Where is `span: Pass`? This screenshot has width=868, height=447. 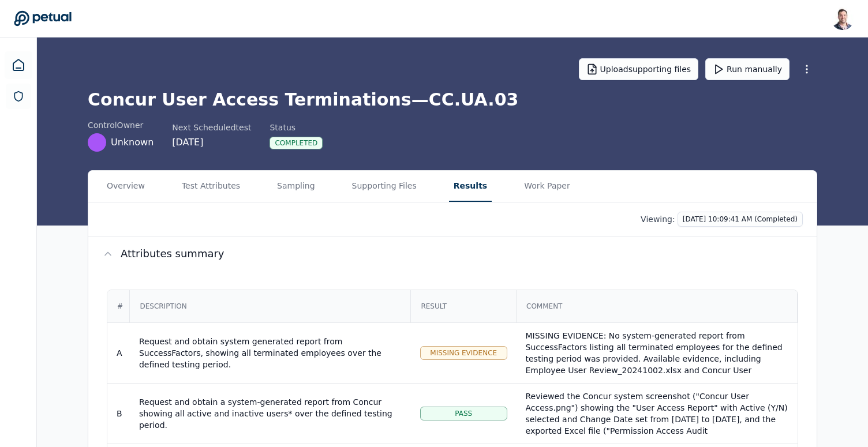 span: Pass is located at coordinates (464, 414).